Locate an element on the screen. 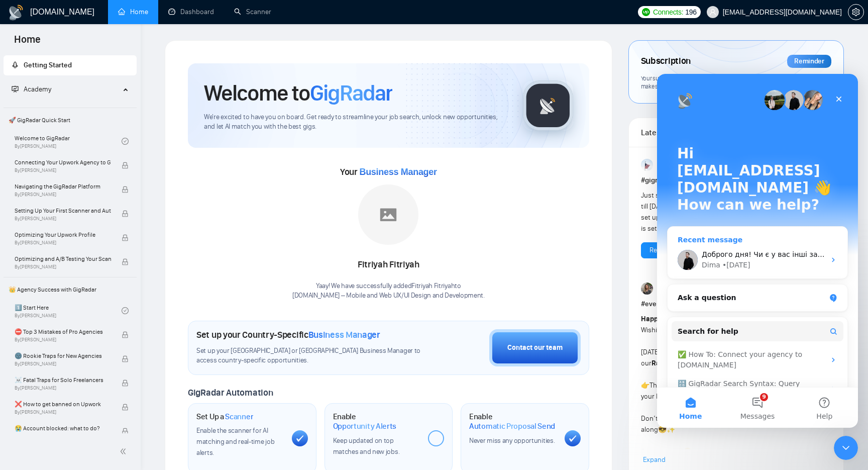  span: Search for help is located at coordinates (50, 257).